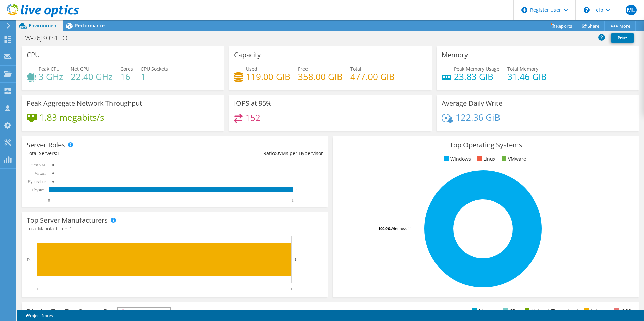  I want to click on h4: 477.00 GiB, so click(372, 77).